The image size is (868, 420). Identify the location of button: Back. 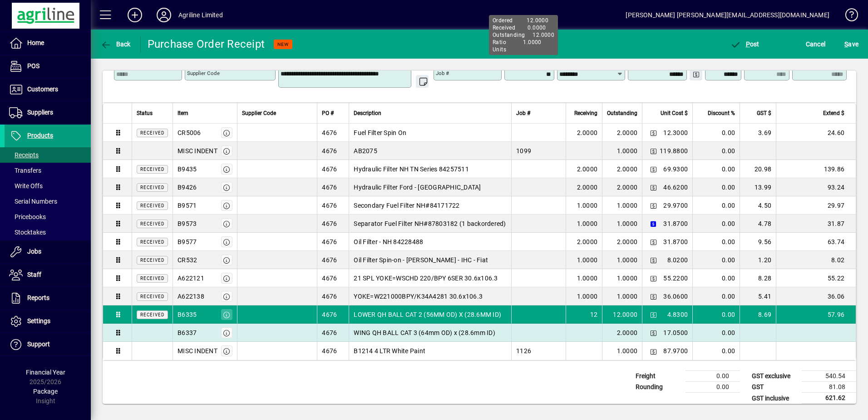
(115, 44).